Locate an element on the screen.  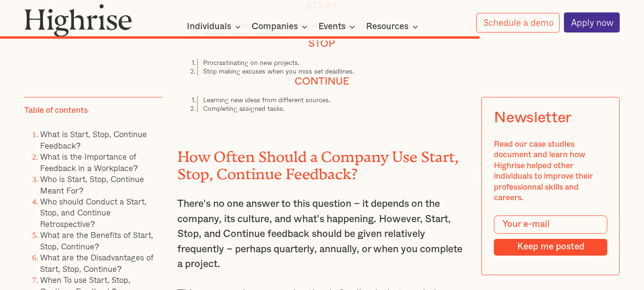
a: What are the Disadvantages of Start, Stop, Continue? is located at coordinates (97, 262).